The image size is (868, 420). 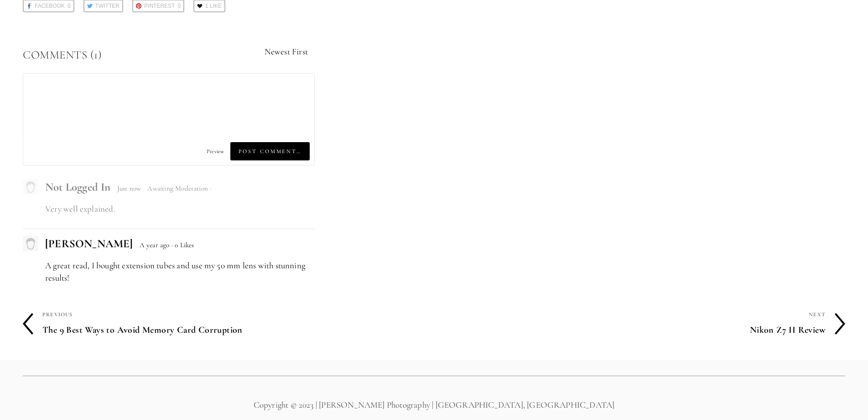 I want to click on span: A year ago, so click(x=155, y=245).